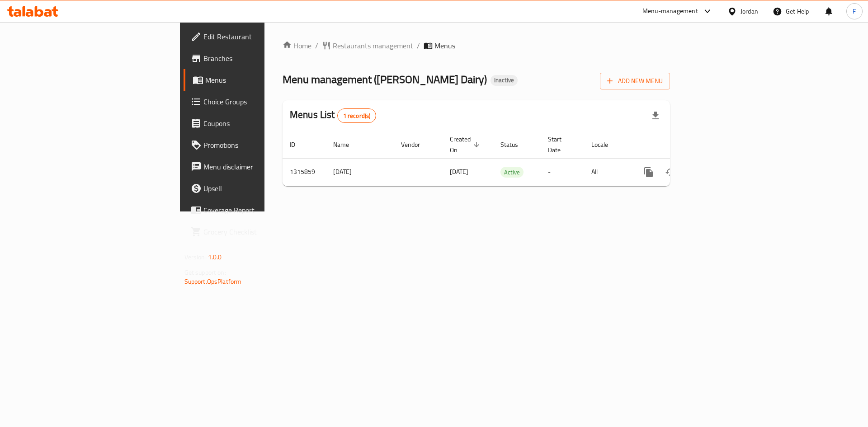  What do you see at coordinates (605, 145) in the screenshot?
I see `span: Locale` at bounding box center [605, 145].